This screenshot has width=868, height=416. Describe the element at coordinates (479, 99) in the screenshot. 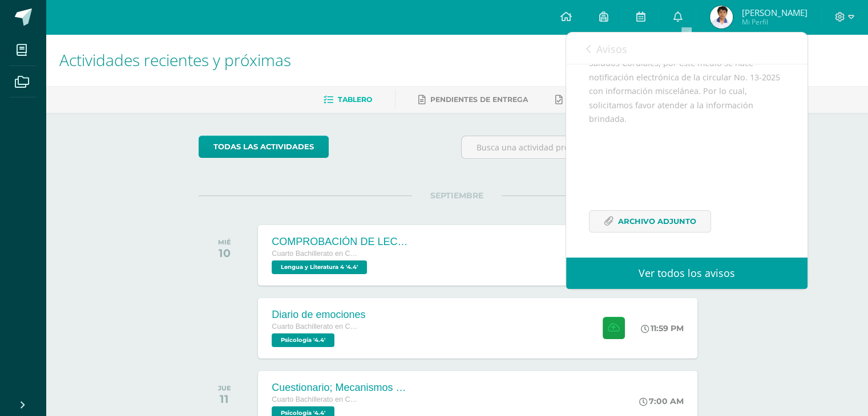

I see `span: Pendientes de entrega` at that location.